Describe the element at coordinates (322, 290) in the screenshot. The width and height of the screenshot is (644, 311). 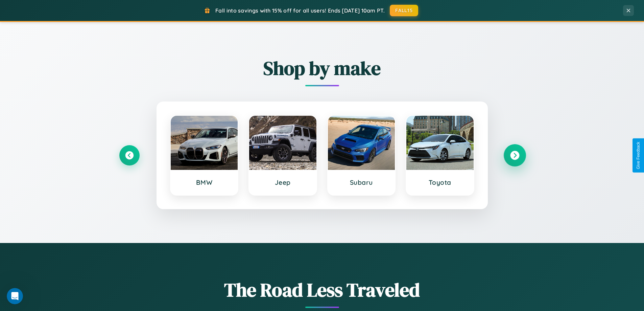
I see `h1: The Road Less Traveled` at that location.